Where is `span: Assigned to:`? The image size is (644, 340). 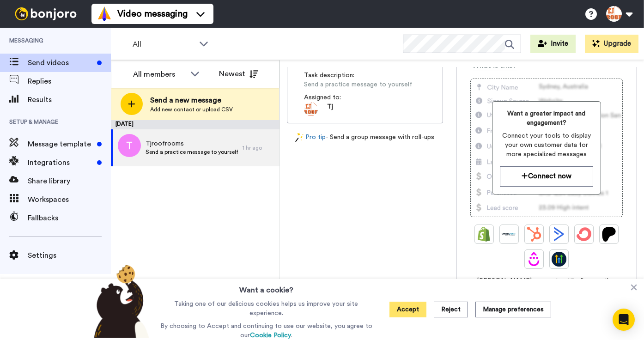 span: Assigned to: is located at coordinates (336, 97).